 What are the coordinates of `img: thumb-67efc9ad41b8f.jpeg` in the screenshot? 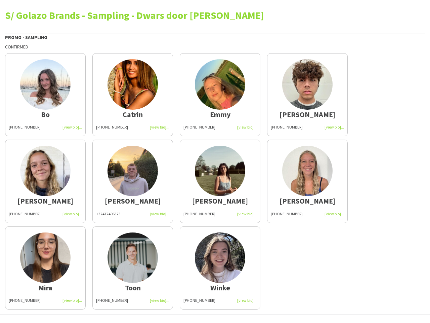 It's located at (220, 258).